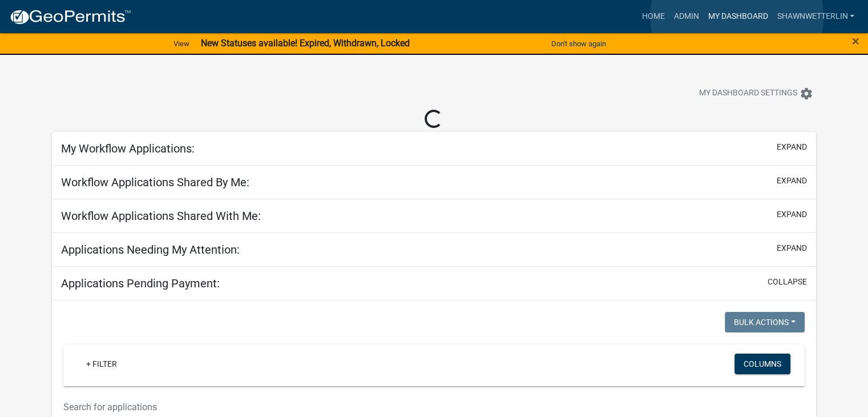 Image resolution: width=868 pixels, height=417 pixels. Describe the element at coordinates (816, 17) in the screenshot. I see `a: ShawnWetterlin` at that location.